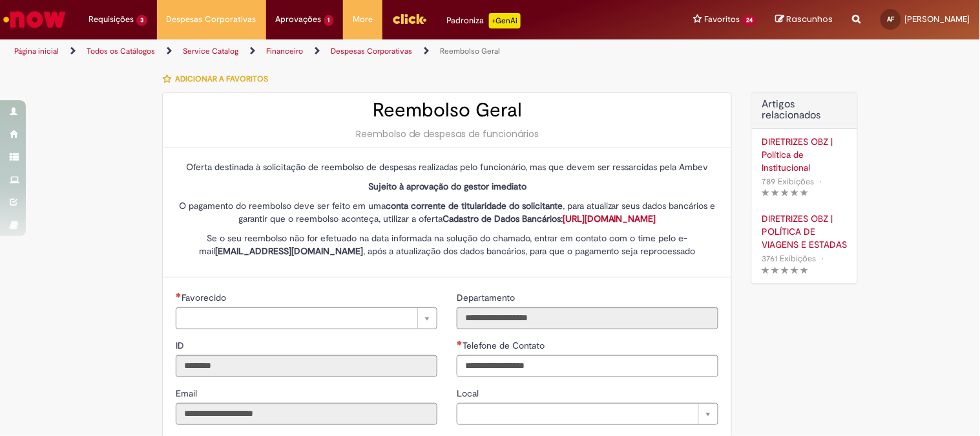 This screenshot has height=436, width=980. Describe the element at coordinates (805, 110) in the screenshot. I see `h3: Artigos relacionados` at that location.